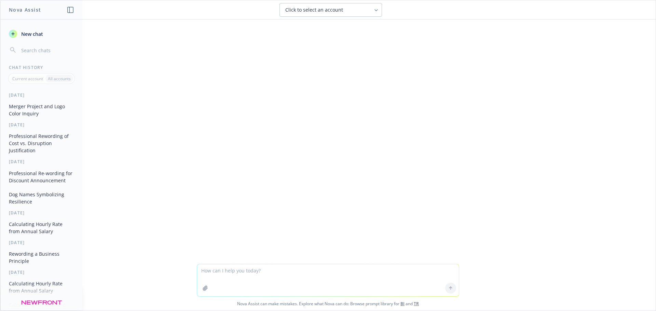 The image size is (656, 311). I want to click on h1: Nova Assist, so click(25, 10).